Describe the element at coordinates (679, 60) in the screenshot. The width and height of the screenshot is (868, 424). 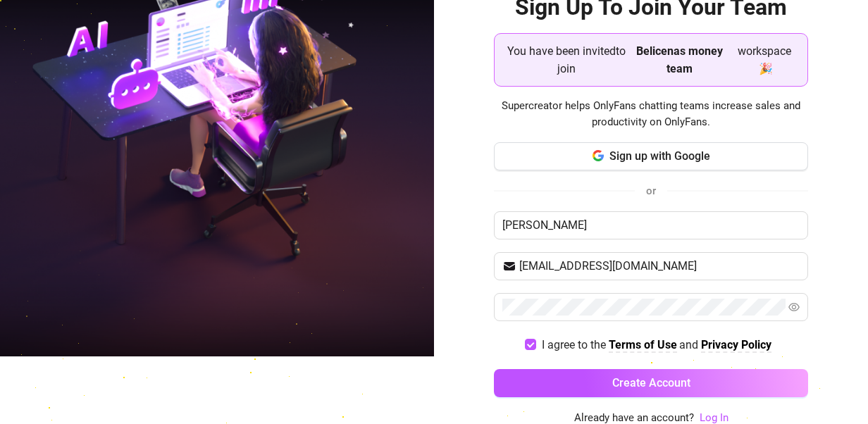
I see `strong: Belicenas money team` at that location.